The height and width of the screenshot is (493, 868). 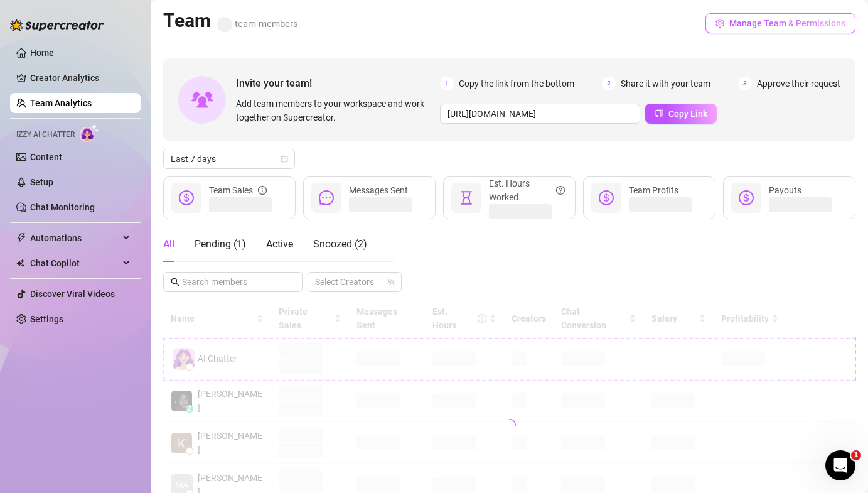 I want to click on span: setting, so click(x=720, y=23).